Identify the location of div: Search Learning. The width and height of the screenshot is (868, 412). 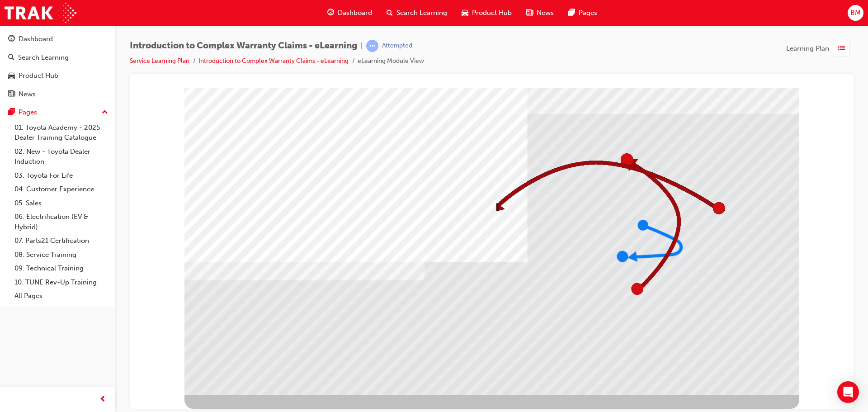
(44, 58).